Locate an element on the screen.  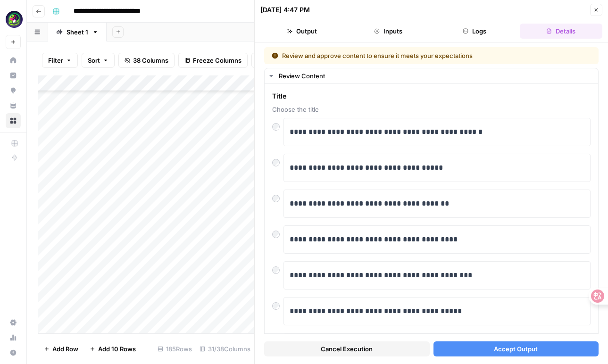
span: Freeze Columns is located at coordinates (217, 60).